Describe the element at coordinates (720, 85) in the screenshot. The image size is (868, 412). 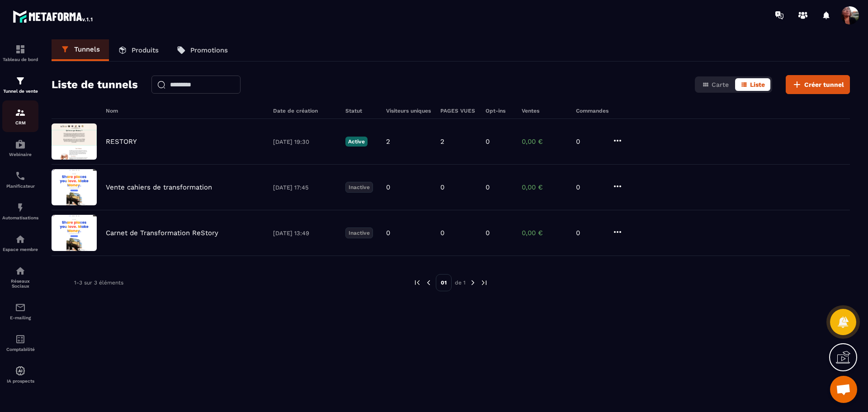
I see `span: Carte` at that location.